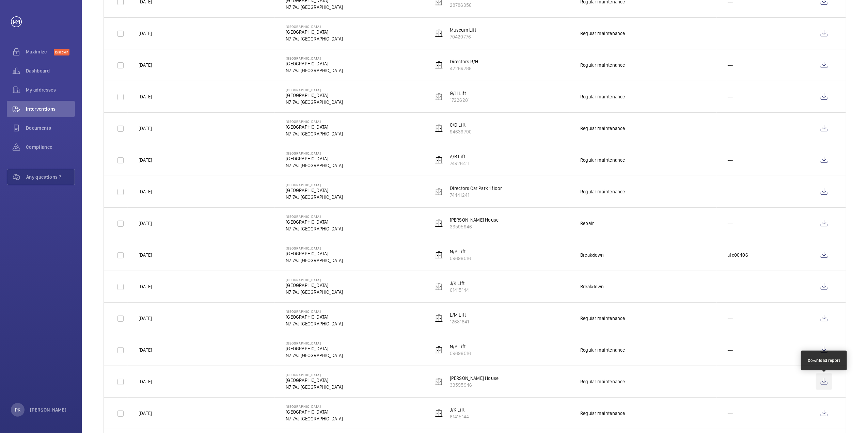  Describe the element at coordinates (50, 128) in the screenshot. I see `span: Documents` at that location.